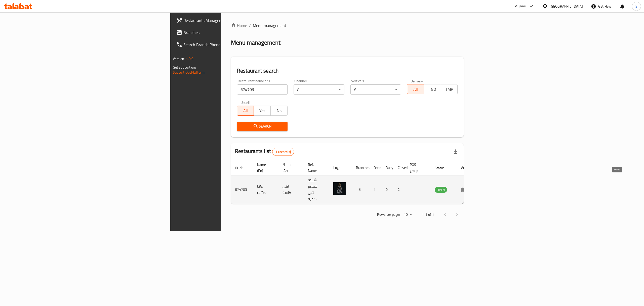 Image resolution: width=644 pixels, height=306 pixels. Describe the element at coordinates (279, 111) in the screenshot. I see `button: No` at that location.